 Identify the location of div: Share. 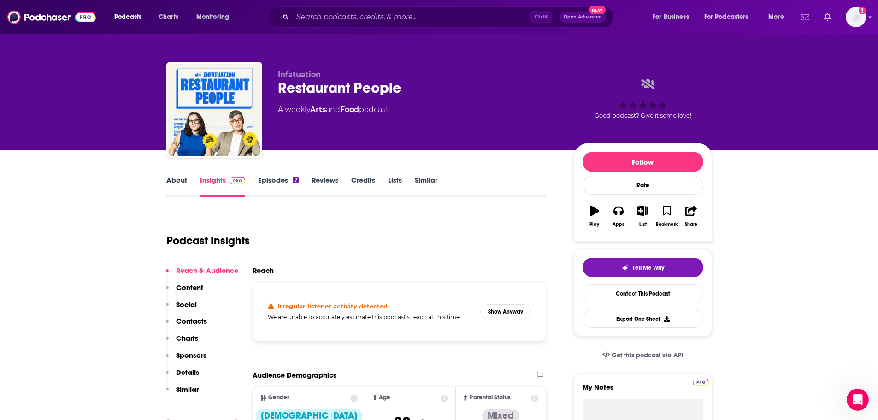
(691, 224).